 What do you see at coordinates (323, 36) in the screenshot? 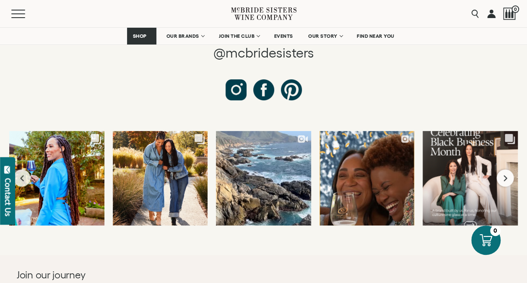
I see `span: OUR STORY` at bounding box center [323, 36].